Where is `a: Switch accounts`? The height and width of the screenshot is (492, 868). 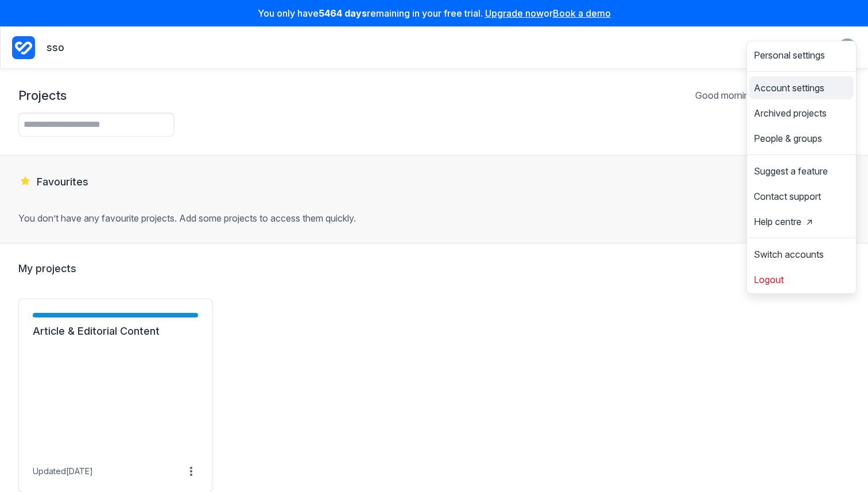
a: Switch accounts is located at coordinates (801, 254).